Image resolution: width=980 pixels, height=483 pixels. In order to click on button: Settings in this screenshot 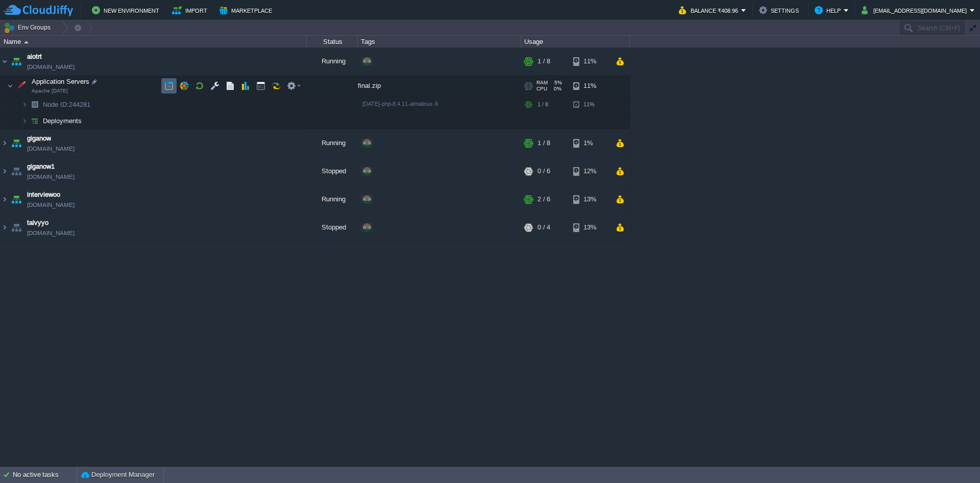, I will do `click(780, 10)`.